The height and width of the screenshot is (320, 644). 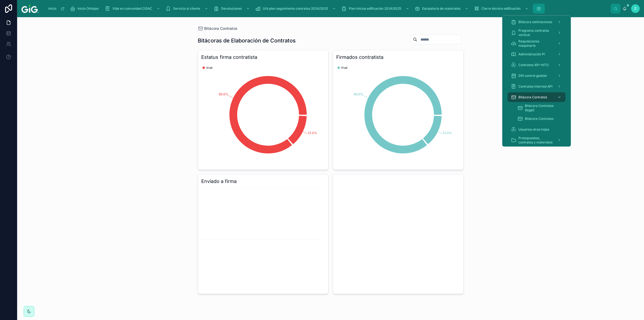 I want to click on a: Vida en comunidad CISAC, so click(x=133, y=9).